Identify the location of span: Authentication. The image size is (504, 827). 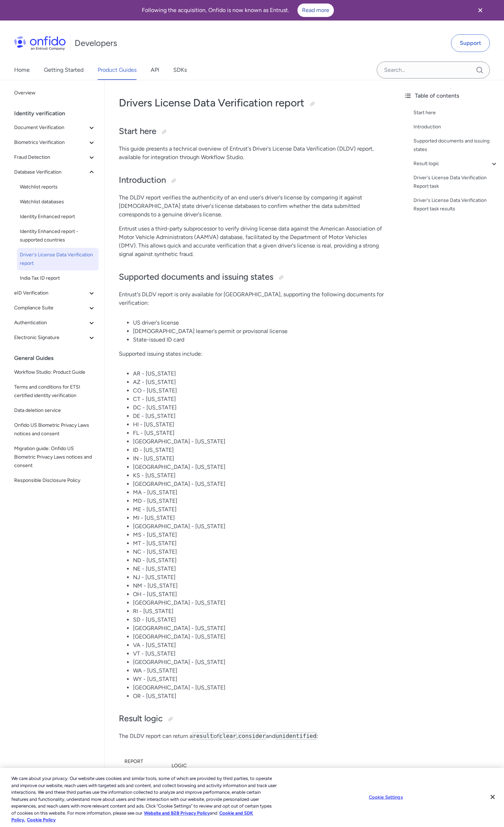
(50, 323).